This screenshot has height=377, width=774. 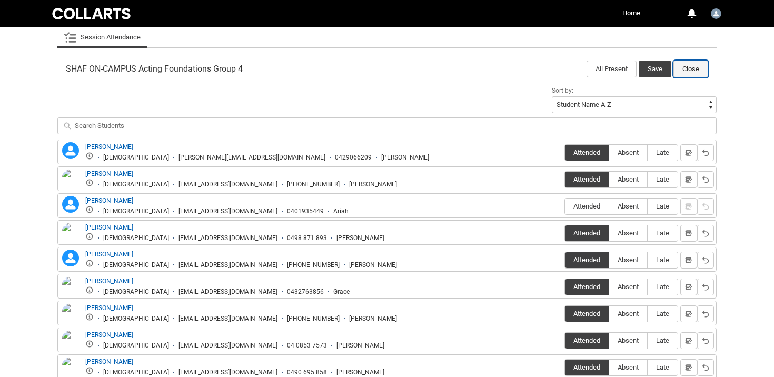 What do you see at coordinates (307, 372) in the screenshot?
I see `div: 0490 695 858` at bounding box center [307, 372].